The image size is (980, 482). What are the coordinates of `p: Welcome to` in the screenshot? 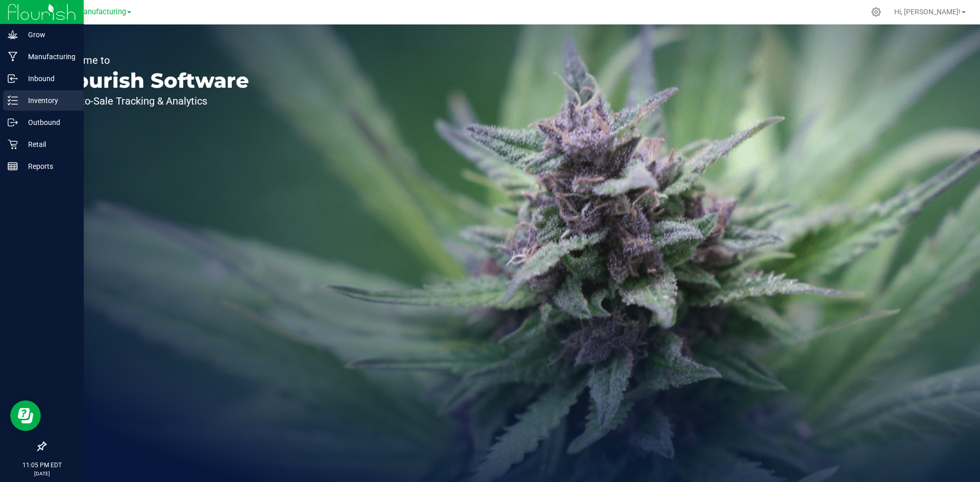 It's located at (152, 60).